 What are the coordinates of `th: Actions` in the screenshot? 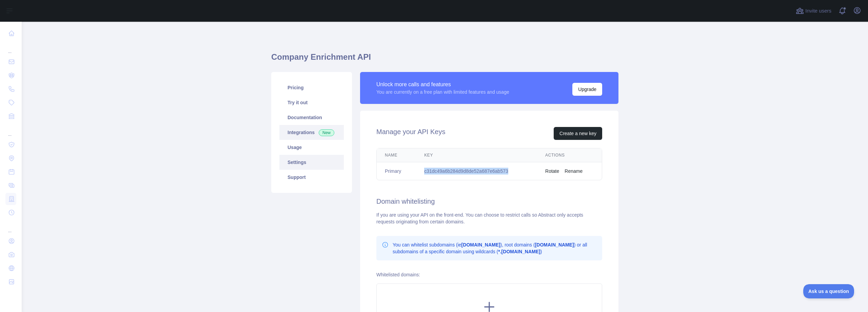 It's located at (569, 155).